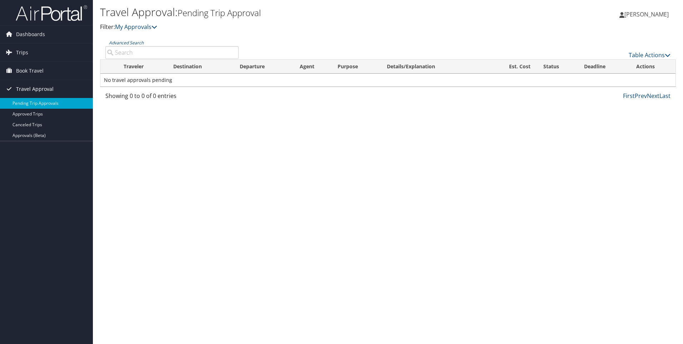 The height and width of the screenshot is (344, 683). Describe the element at coordinates (665, 96) in the screenshot. I see `a: Last` at that location.